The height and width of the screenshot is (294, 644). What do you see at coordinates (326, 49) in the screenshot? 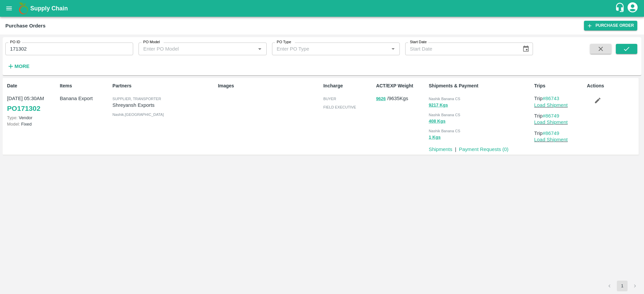
I see `input: Enter PO Type` at bounding box center [326, 49].